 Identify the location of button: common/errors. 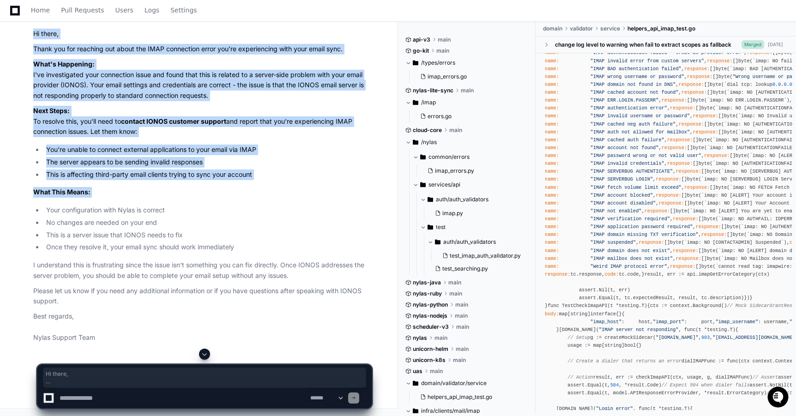
(471, 157).